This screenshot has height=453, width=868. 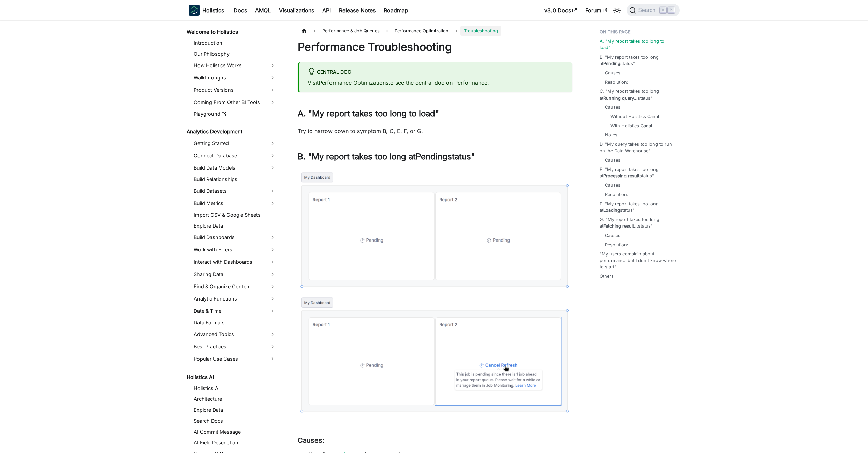 What do you see at coordinates (635, 116) in the screenshot?
I see `a: Without Holistics Canal` at bounding box center [635, 116].